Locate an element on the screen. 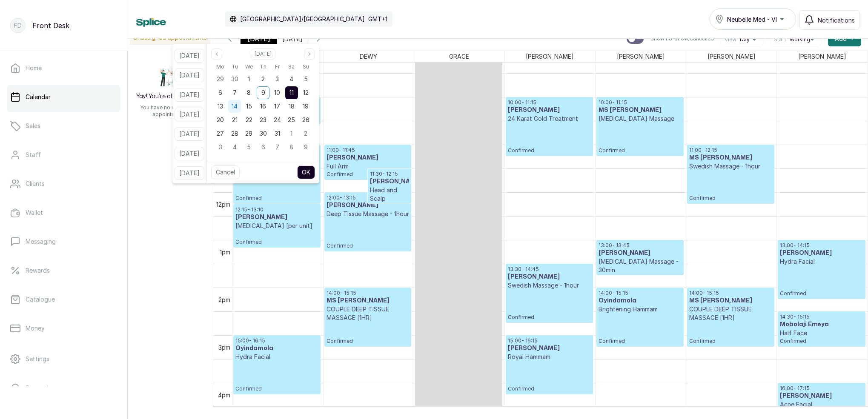 This screenshot has height=419, width=868. div: 29 Sep 2025 is located at coordinates (220, 79).